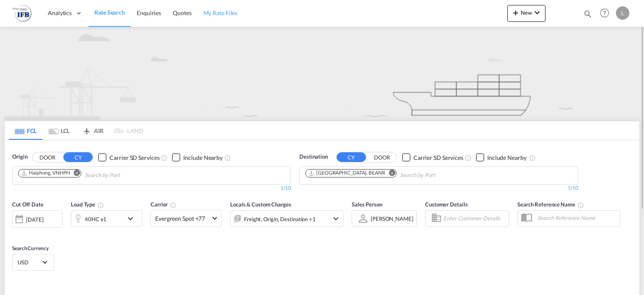 The image size is (644, 295). Describe the element at coordinates (607, 14) in the screenshot. I see `div: Help` at that location.